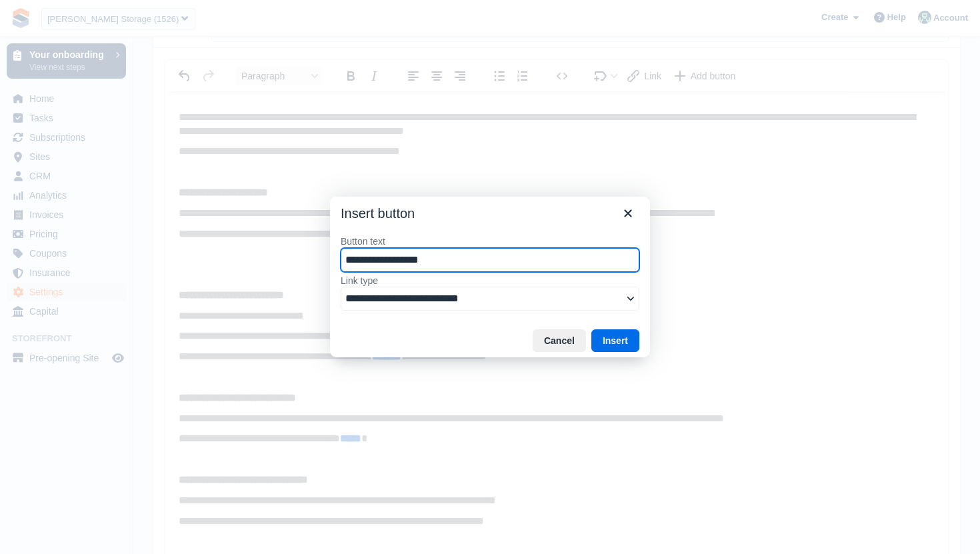  I want to click on button: Insert, so click(615, 341).